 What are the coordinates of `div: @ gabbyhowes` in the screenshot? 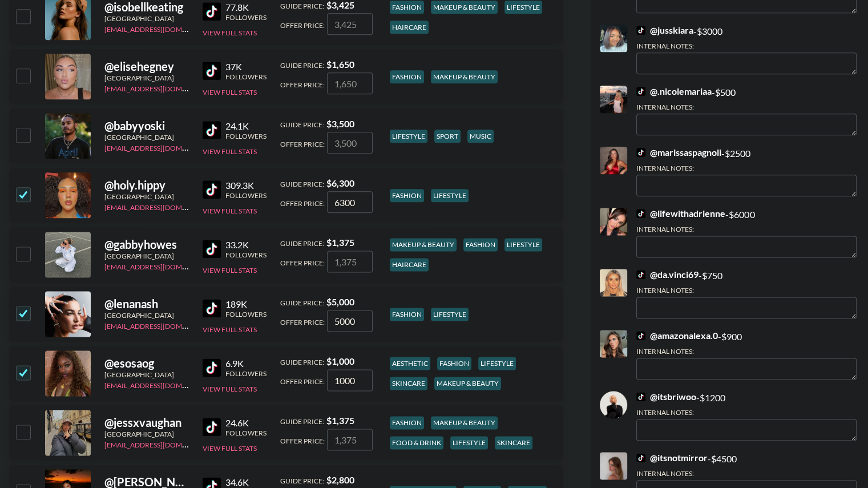 It's located at (146, 245).